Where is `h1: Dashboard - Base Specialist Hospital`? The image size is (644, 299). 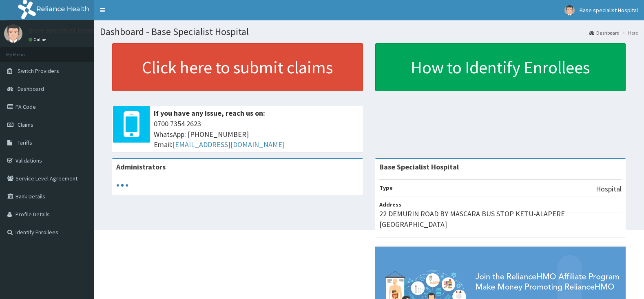 h1: Dashboard - Base Specialist Hospital is located at coordinates (369, 32).